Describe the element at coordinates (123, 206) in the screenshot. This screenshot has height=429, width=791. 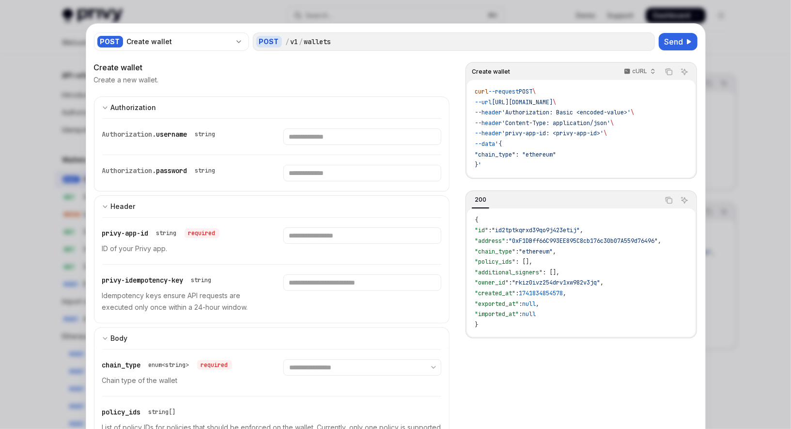
I see `div: Header` at that location.